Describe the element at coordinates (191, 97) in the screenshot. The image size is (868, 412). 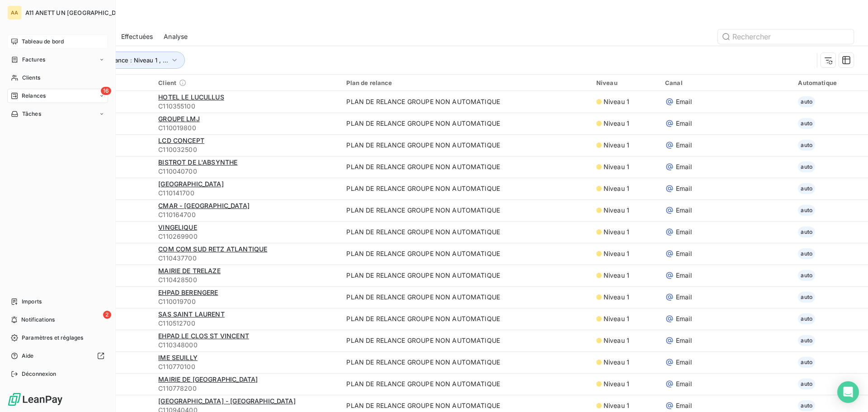
I see `span: HOTEL LE LUCULLUS` at that location.